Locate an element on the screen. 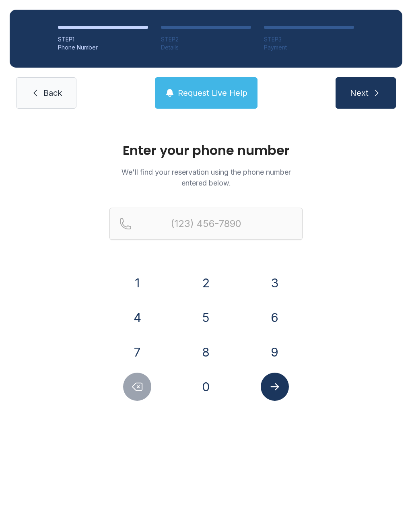  h1: Enter your phone number is located at coordinates (206, 150).